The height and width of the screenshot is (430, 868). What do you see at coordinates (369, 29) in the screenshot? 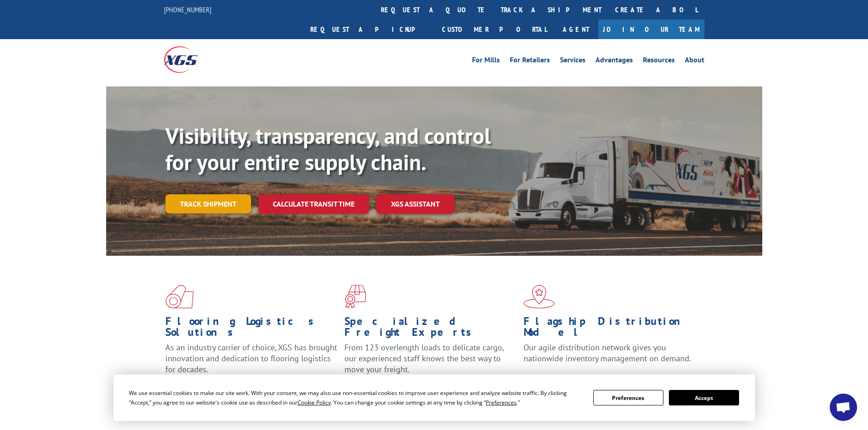
I see `a: Request a pickup` at bounding box center [369, 29].